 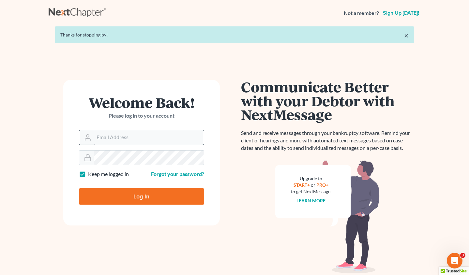 What do you see at coordinates (311, 201) in the screenshot?
I see `a: Learn more` at bounding box center [311, 201].